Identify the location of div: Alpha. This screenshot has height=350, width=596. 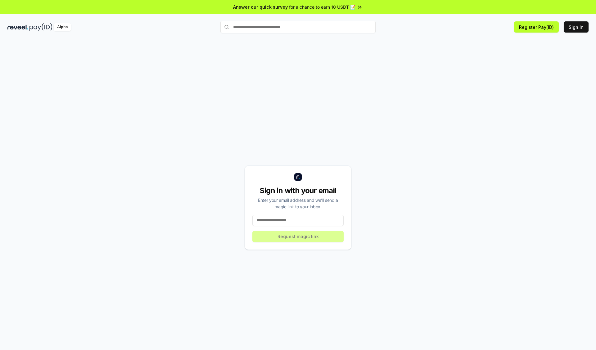
(62, 27).